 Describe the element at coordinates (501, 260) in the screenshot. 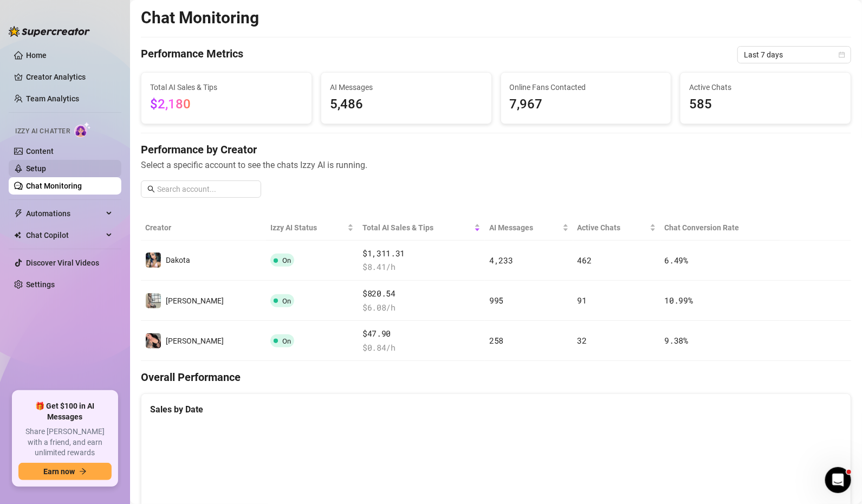

I see `span: 4,233` at that location.